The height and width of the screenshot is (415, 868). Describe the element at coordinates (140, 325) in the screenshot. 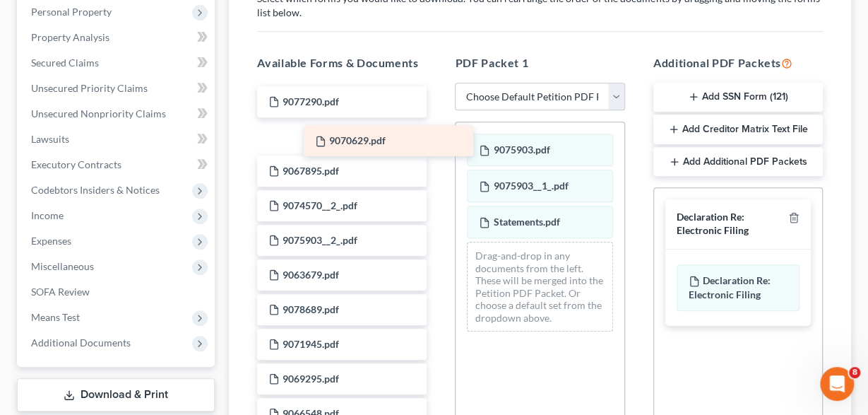

I see `span: Messages` at that location.